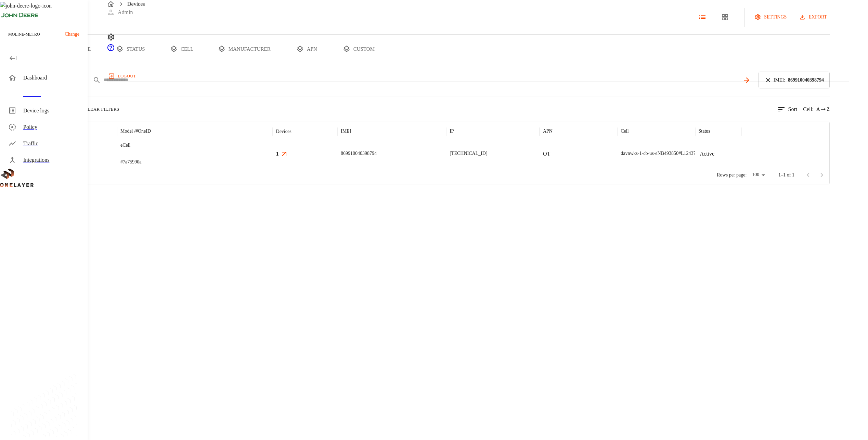  I want to click on p: Active, so click(707, 154).